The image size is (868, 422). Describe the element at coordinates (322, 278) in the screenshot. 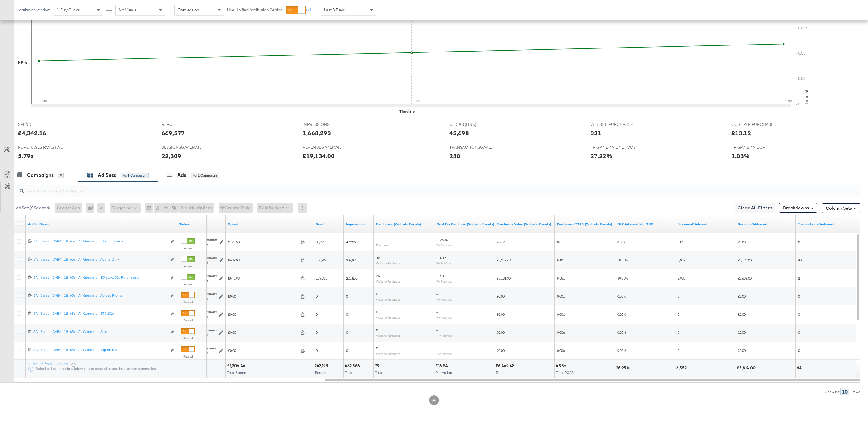

I see `span: 119,378` at that location.